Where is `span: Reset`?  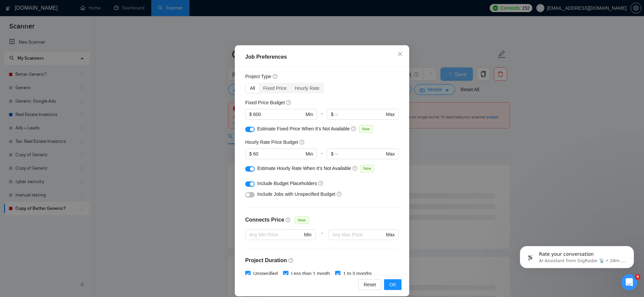
span: Reset is located at coordinates (369, 285).